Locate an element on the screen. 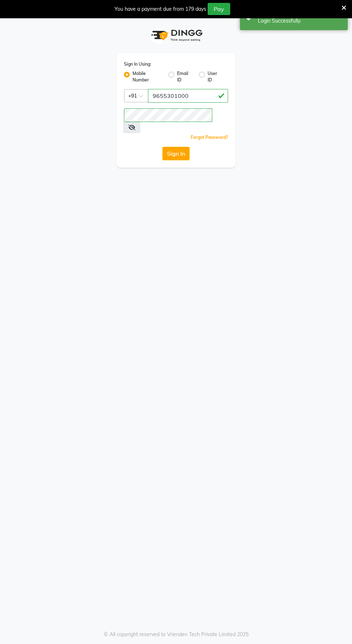  label: Sign In Using: is located at coordinates (138, 64).